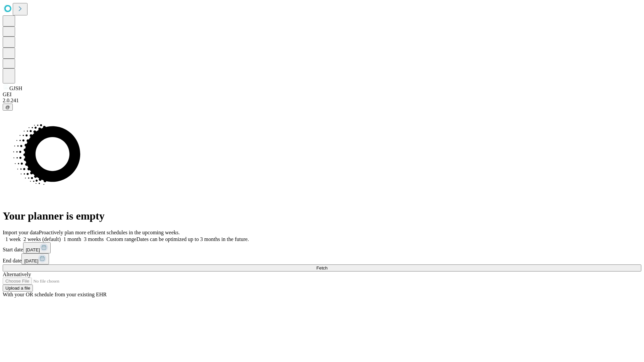 The height and width of the screenshot is (362, 644). Describe the element at coordinates (16, 88) in the screenshot. I see `span: GJSH` at that location.